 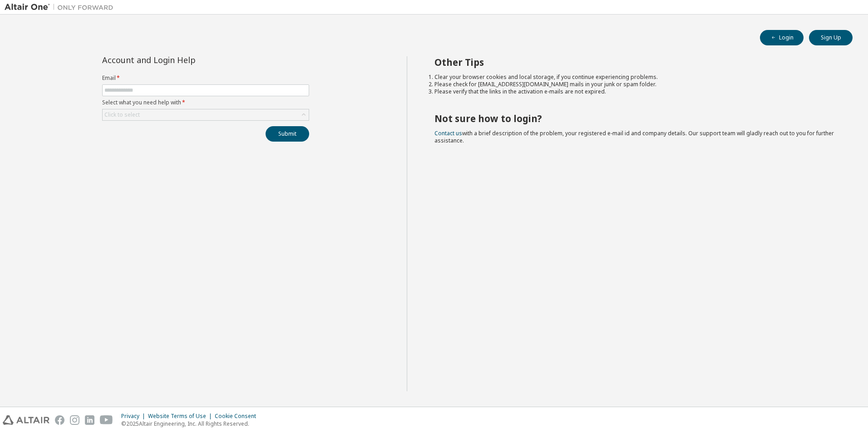 I want to click on div: Privacy, so click(x=134, y=416).